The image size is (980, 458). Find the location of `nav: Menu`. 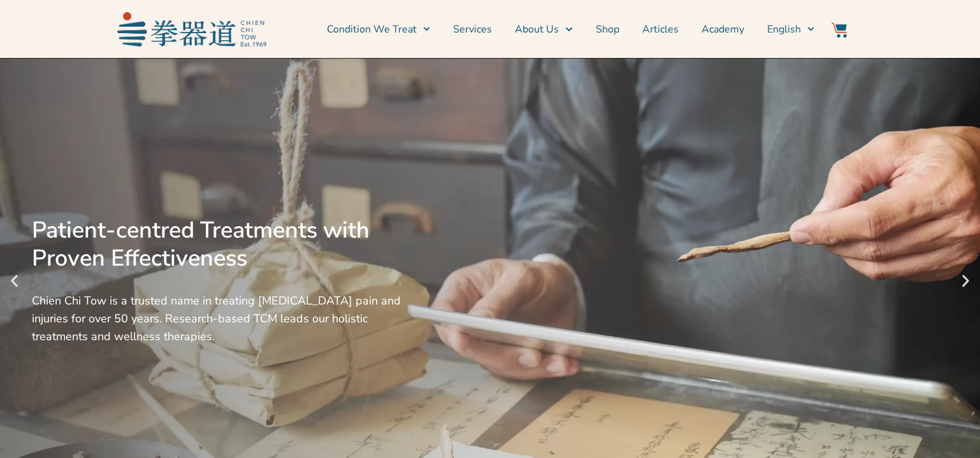

nav: Menu is located at coordinates (543, 29).